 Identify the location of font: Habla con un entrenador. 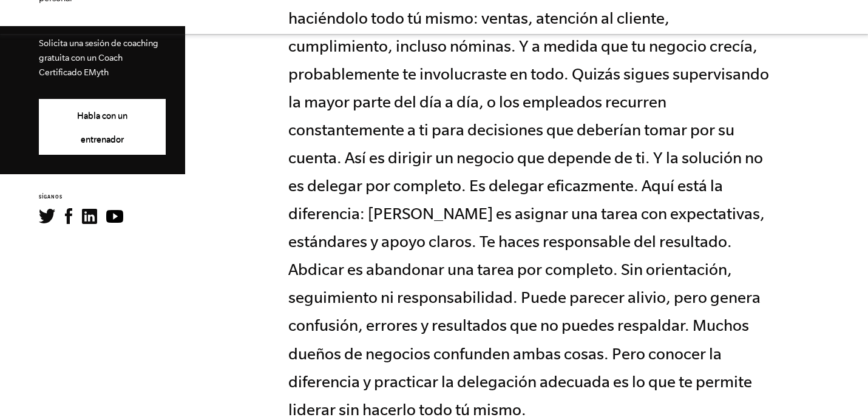
(102, 128).